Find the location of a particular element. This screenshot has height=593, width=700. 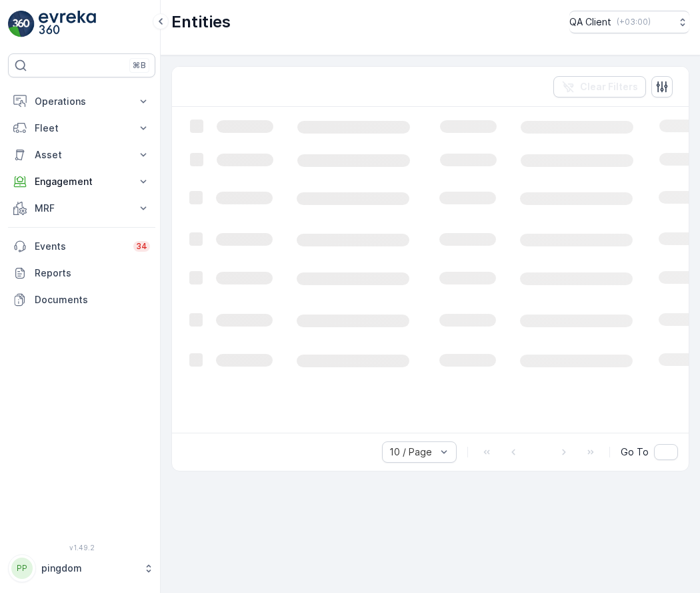

p: 34 is located at coordinates (141, 247).